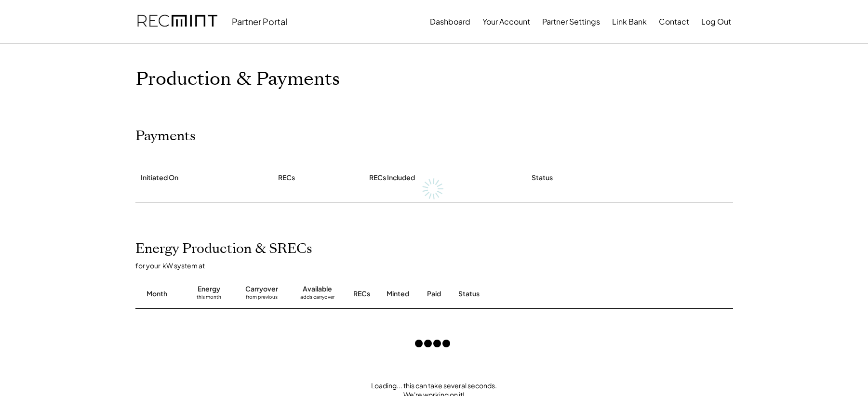 The image size is (868, 396). Describe the element at coordinates (165, 136) in the screenshot. I see `h2: Payments` at that location.